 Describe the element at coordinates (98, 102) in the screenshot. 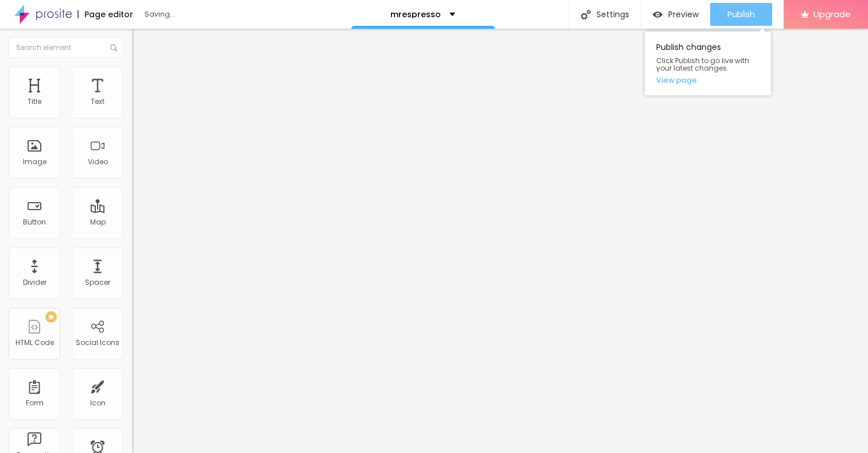

I see `div: Text` at that location.